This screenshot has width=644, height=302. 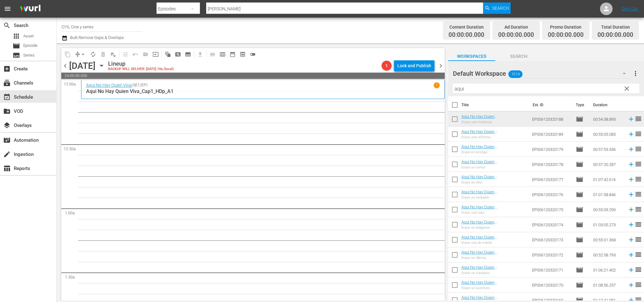 What do you see at coordinates (479, 240) in the screenshot?
I see `a: Aqui No Hay Quien Viva_Cap9_HDp_A1` at bounding box center [479, 240].